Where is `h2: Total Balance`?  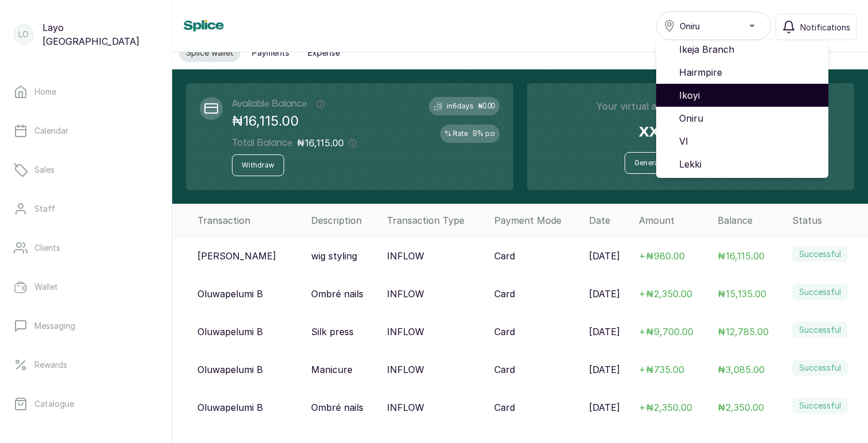
h2: Total Balance is located at coordinates (262, 143).